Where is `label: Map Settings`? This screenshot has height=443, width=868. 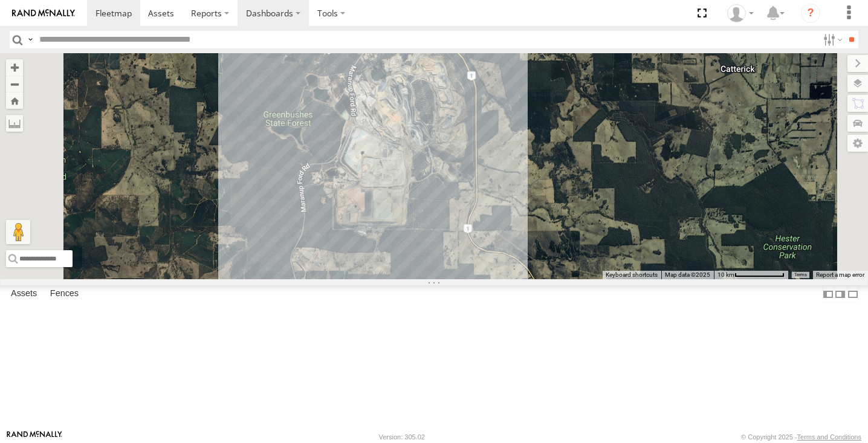
label: Map Settings is located at coordinates (858, 144).